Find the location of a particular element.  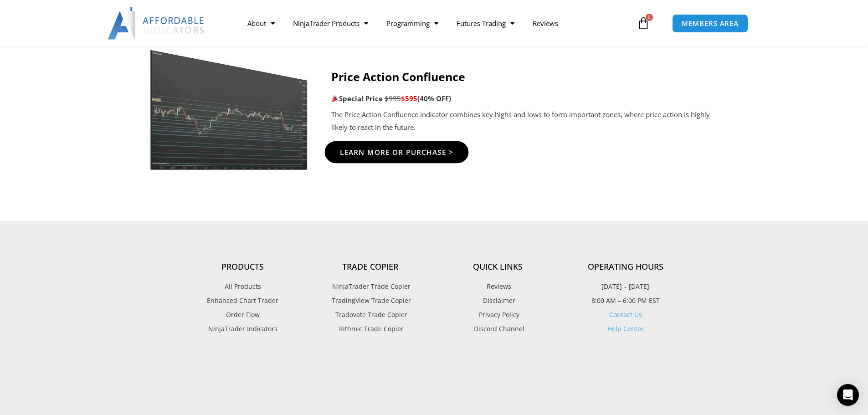

a: Order Flow is located at coordinates (243, 315).